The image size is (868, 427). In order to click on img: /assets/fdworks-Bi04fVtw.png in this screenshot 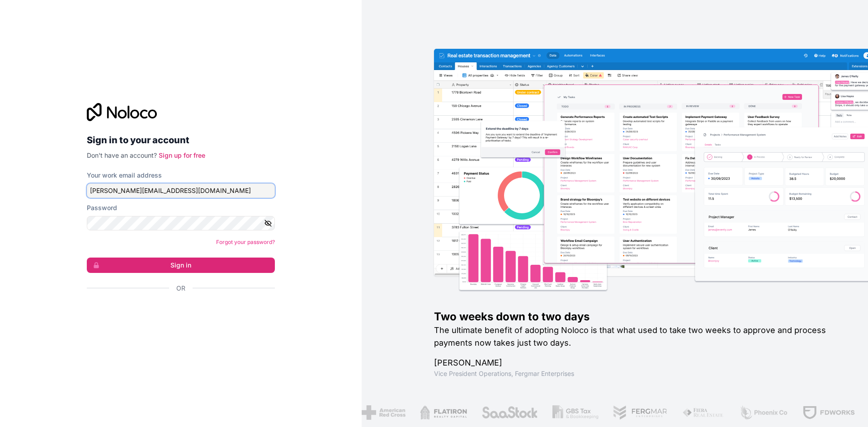, I will do `click(828, 413)`.